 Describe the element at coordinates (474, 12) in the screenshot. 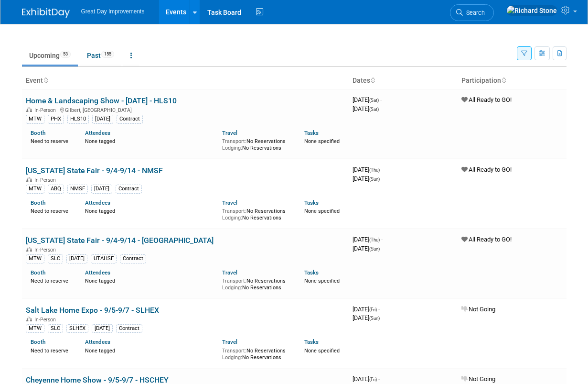

I see `span: Search` at that location.